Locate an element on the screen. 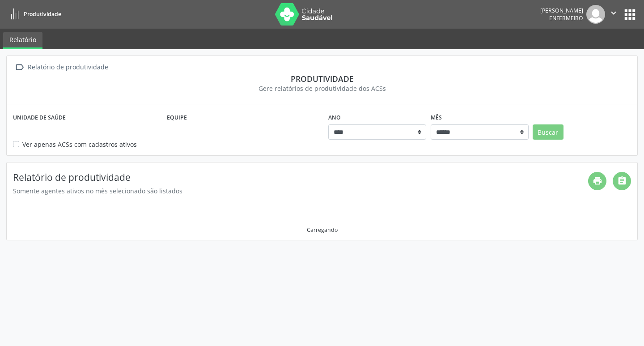  label: Ano is located at coordinates (335, 117).